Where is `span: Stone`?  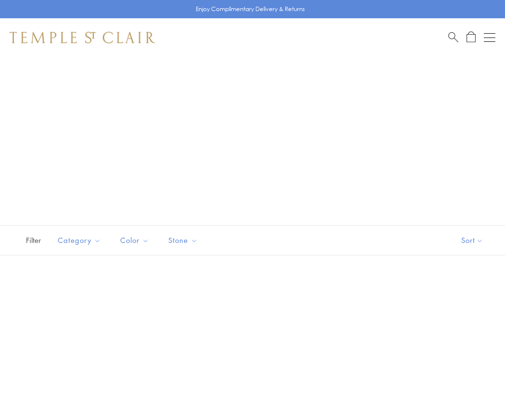 span: Stone is located at coordinates (184, 240).